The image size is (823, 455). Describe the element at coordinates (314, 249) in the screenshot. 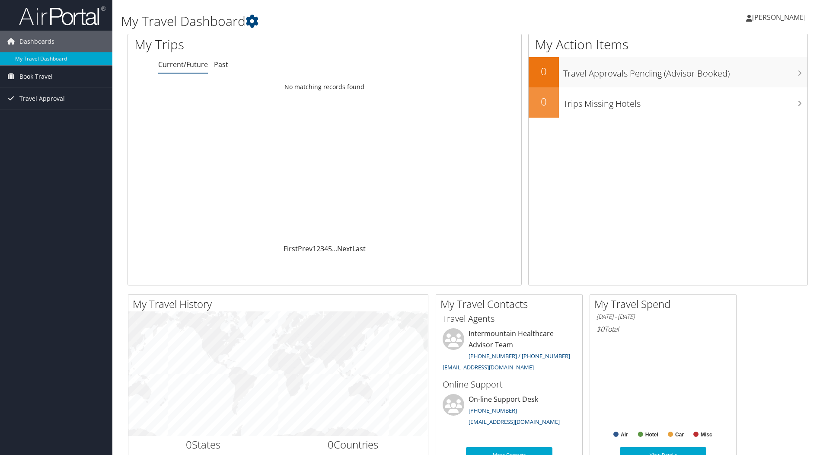

I see `a: 1` at that location.